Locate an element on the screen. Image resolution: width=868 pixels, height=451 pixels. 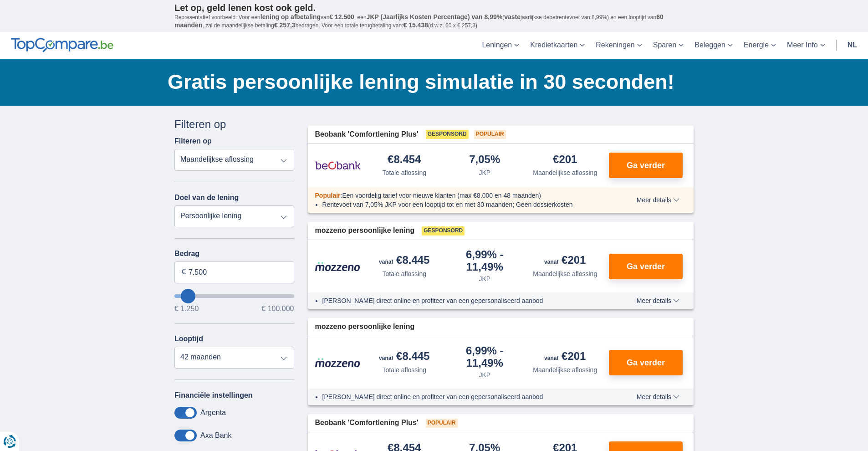
a: Leningen is located at coordinates (500, 45).